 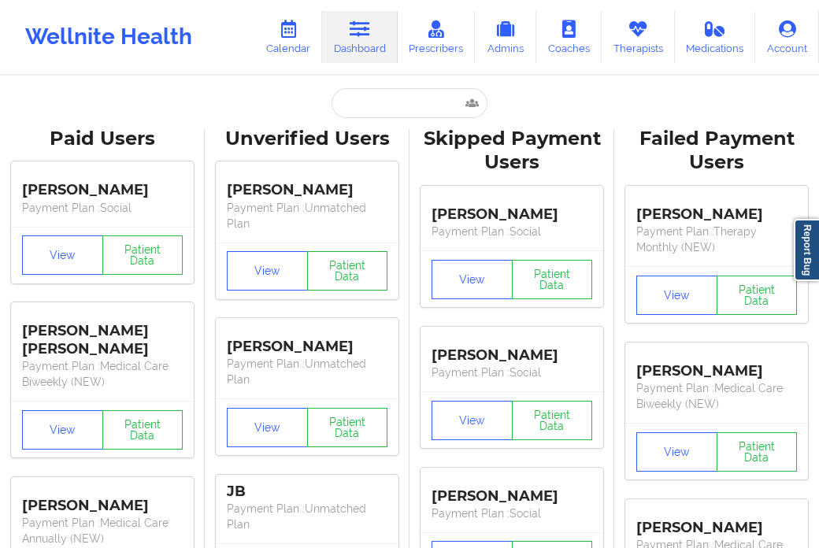 I want to click on div: JB, so click(x=307, y=491).